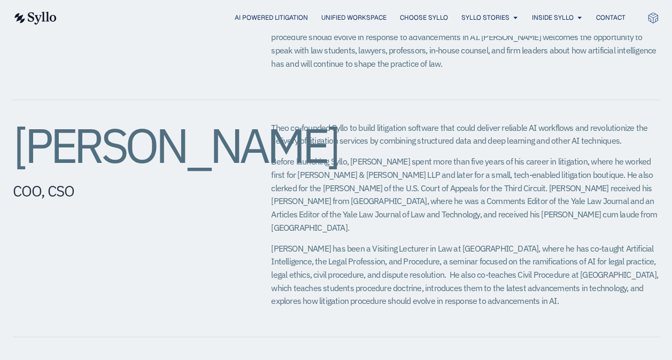 The width and height of the screenshot is (672, 360). I want to click on span: Choose Syllo, so click(424, 18).